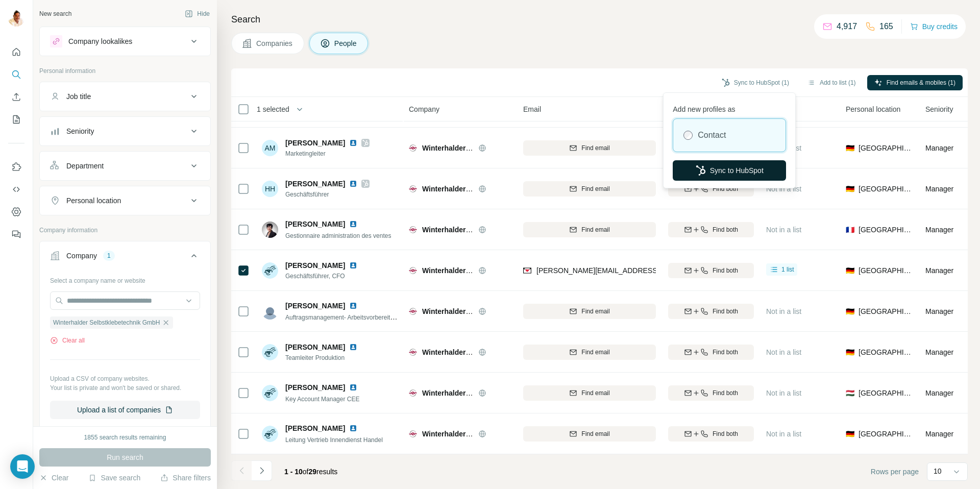  Describe the element at coordinates (831, 83) in the screenshot. I see `button: Add to list (1)` at that location.